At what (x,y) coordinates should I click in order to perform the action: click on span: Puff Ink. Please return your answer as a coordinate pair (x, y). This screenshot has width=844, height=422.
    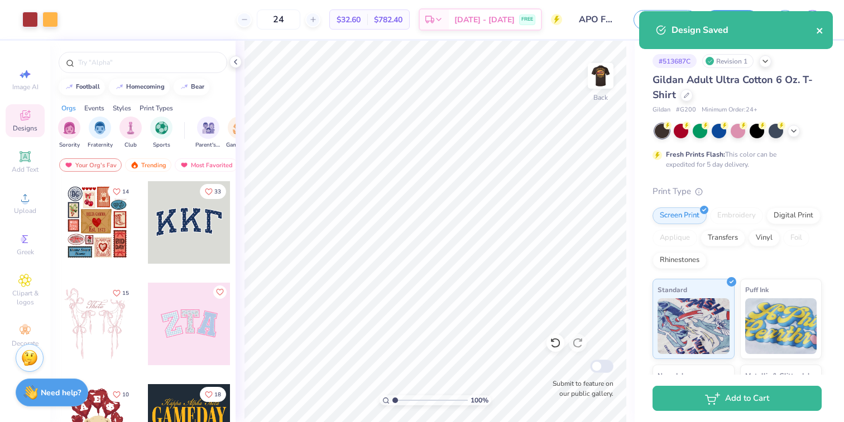
    Looking at the image, I should click on (757, 290).